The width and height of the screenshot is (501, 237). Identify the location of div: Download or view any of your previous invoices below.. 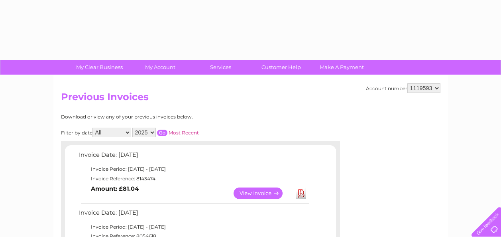
(165, 117).